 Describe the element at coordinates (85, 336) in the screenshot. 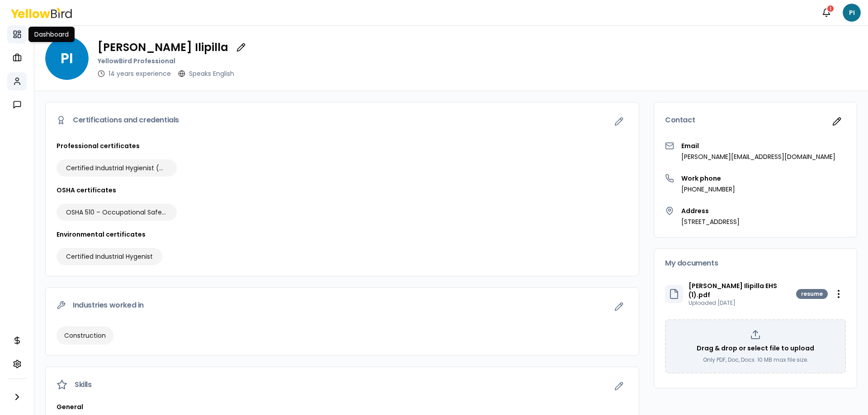

I see `div: Construction` at that location.